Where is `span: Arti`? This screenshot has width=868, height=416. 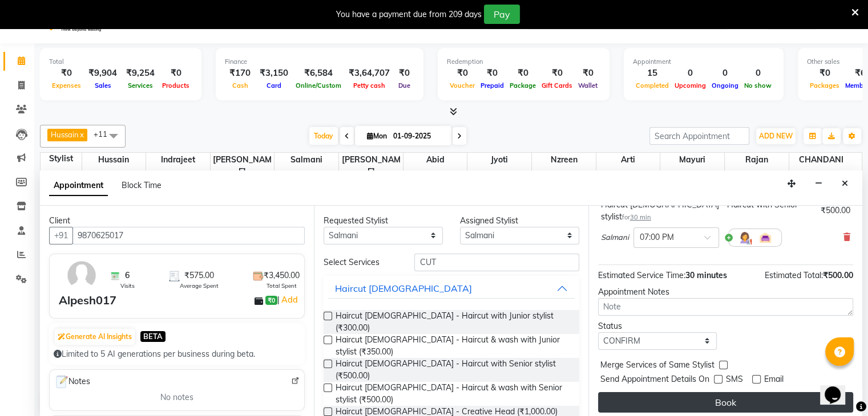 span: Arti is located at coordinates (628, 159).